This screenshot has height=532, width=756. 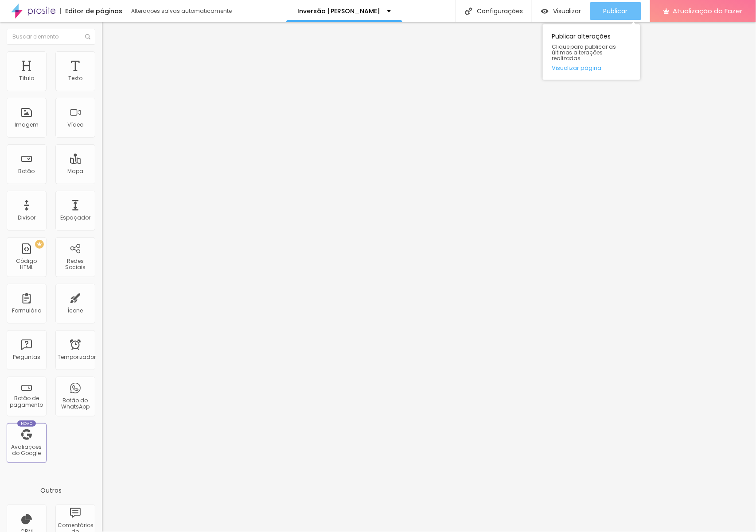 What do you see at coordinates (75, 310) in the screenshot?
I see `font: Ícone` at bounding box center [75, 310].